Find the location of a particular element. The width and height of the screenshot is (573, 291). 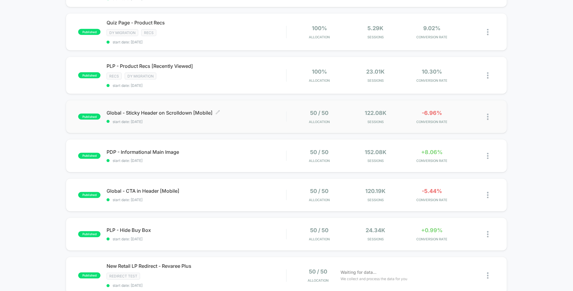

span: PLP - Product Recs [Recently Viewed] is located at coordinates (196, 66).